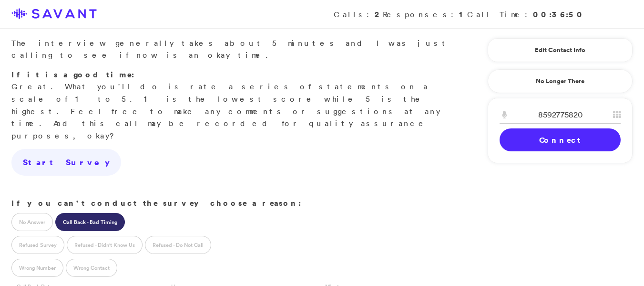  I want to click on a: No Longer There, so click(560, 81).